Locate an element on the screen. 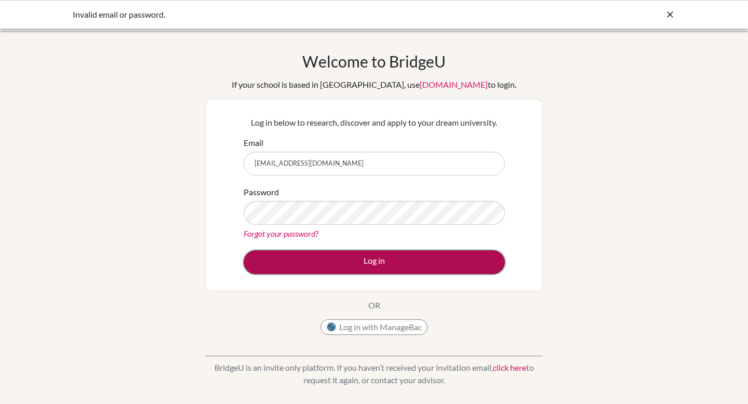  button: Log in with ManageBac is located at coordinates (374, 327).